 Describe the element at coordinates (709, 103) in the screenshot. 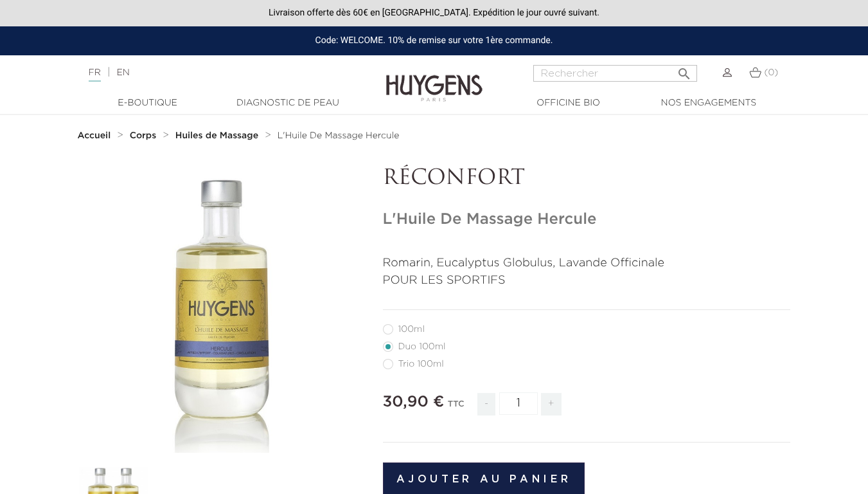

I see `a: Nos engagements` at that location.